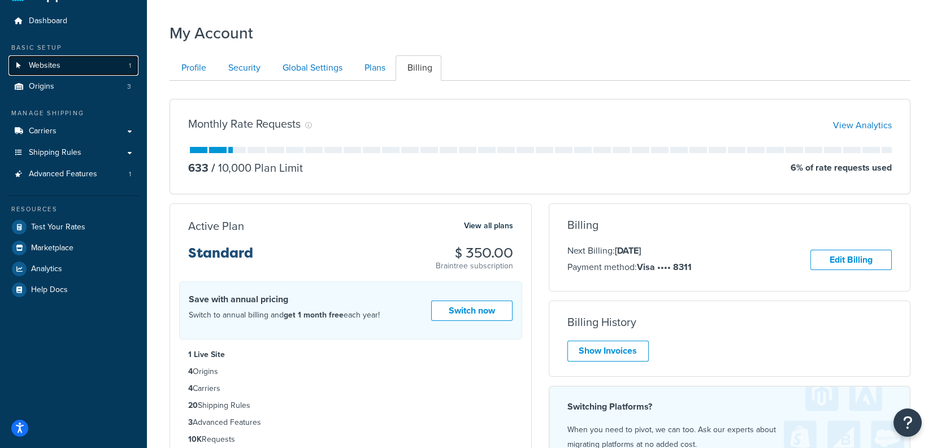  What do you see at coordinates (314, 315) in the screenshot?
I see `strong: get 1 month free` at bounding box center [314, 315].